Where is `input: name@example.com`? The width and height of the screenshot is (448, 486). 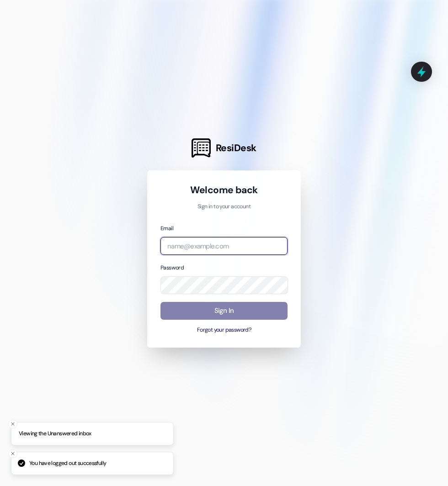 input: name@example.com is located at coordinates (224, 246).